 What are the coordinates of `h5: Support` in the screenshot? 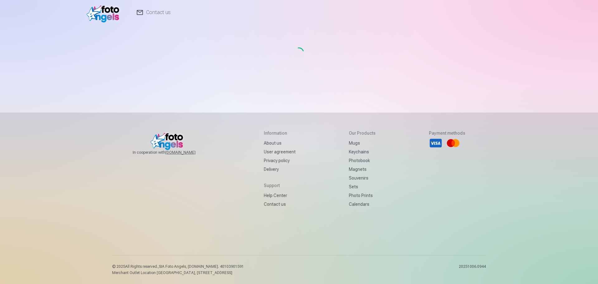 It's located at (280, 185).